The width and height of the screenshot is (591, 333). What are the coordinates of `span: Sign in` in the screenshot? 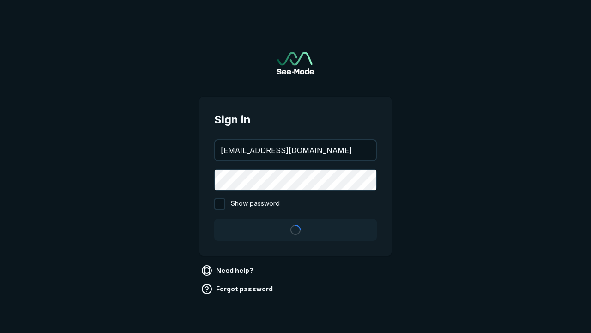 It's located at (296, 120).